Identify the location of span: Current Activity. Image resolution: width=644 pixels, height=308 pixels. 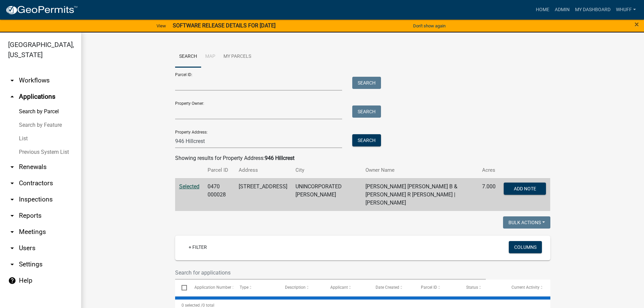
(525, 288).